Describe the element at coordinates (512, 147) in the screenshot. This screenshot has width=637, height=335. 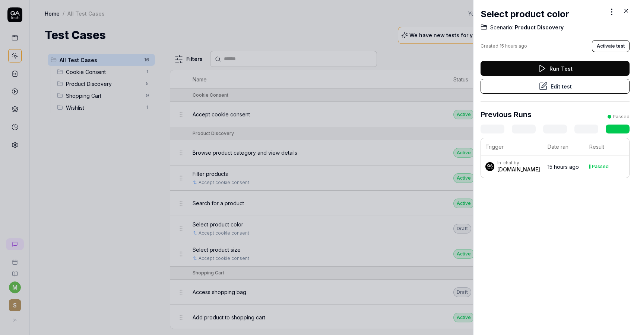
I see `th: Trigger` at that location.